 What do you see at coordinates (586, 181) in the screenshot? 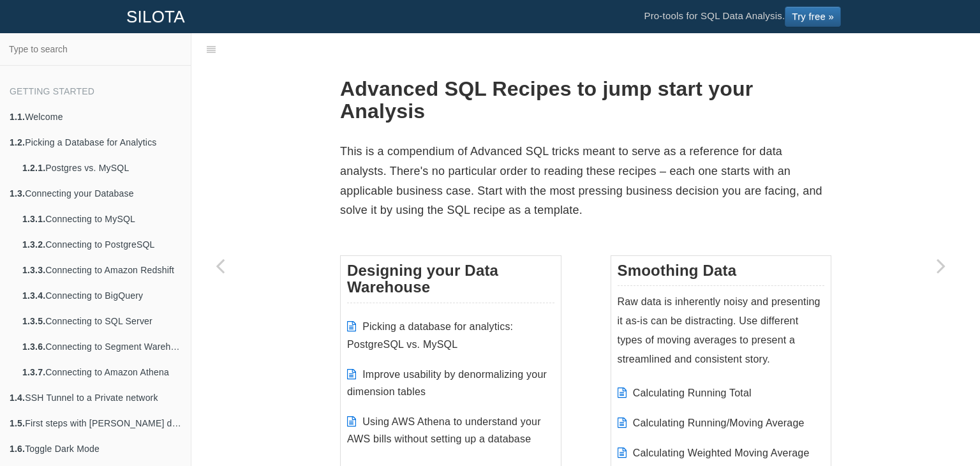
I see `p: This is a compendium of Advanced SQL tricks meant to serve as a reference for data analysts. Ther...` at bounding box center [586, 181].